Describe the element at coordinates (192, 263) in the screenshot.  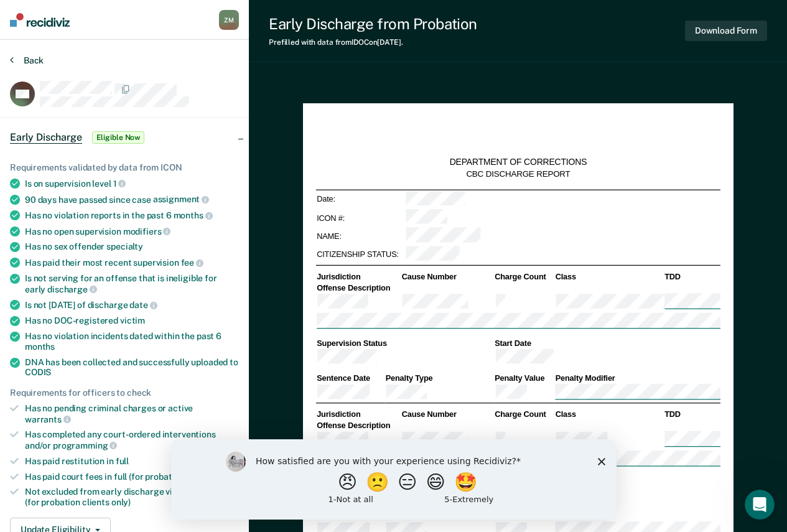
I see `span: fee` at that location.